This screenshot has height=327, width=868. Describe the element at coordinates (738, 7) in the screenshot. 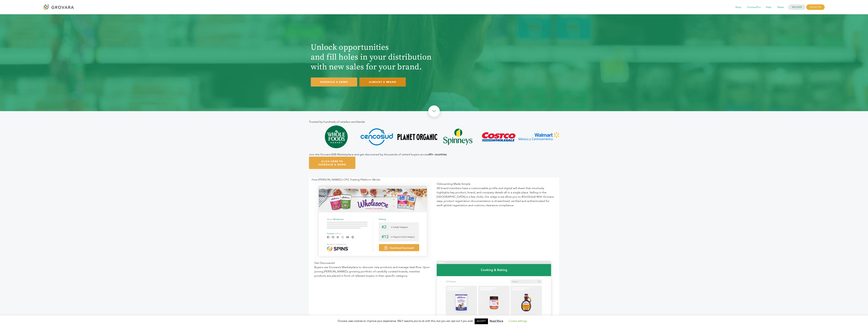

I see `a: Shop` at that location.